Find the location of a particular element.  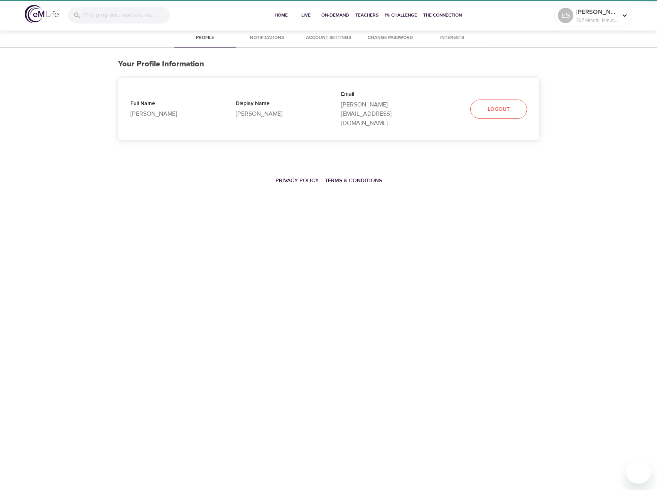

p: Full Name is located at coordinates (170, 104).